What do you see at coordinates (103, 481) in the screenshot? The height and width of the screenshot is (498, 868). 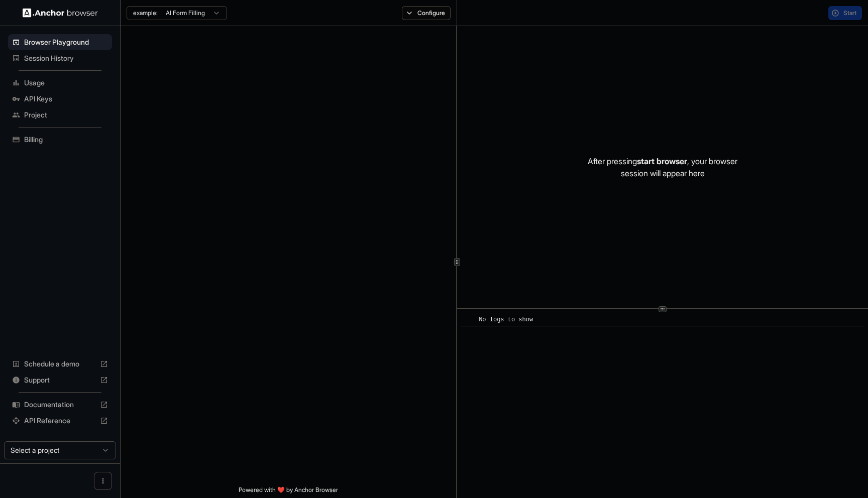 I see `button: Open menu` at bounding box center [103, 481].